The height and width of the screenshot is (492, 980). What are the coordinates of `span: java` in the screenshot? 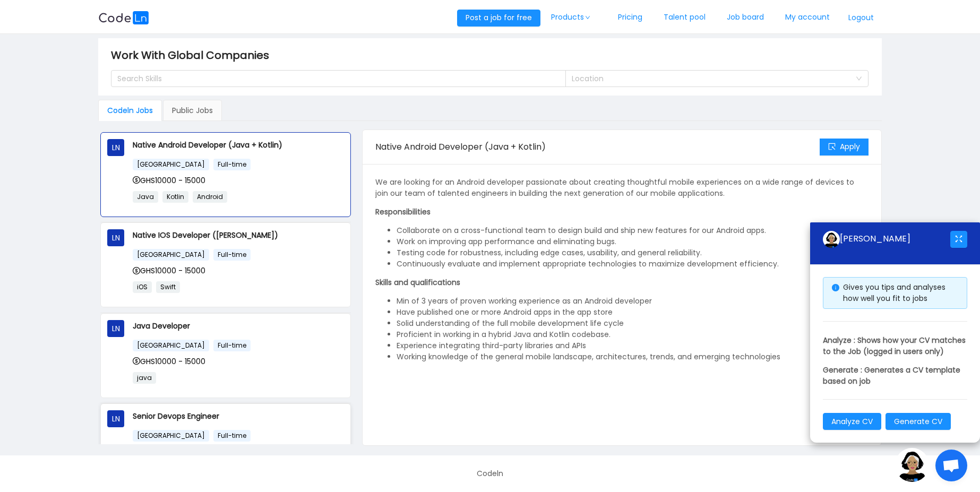 It's located at (145, 378).